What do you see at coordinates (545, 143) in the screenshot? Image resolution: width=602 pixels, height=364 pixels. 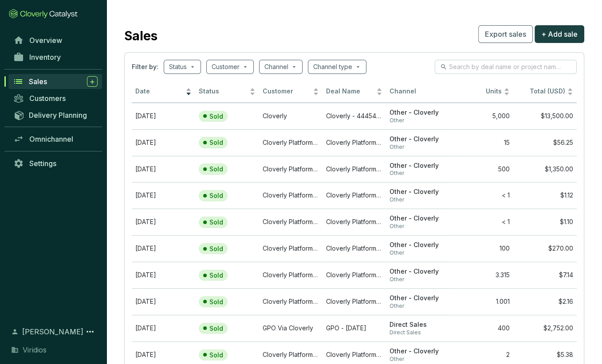 I see `td: $56.25` at bounding box center [545, 143].